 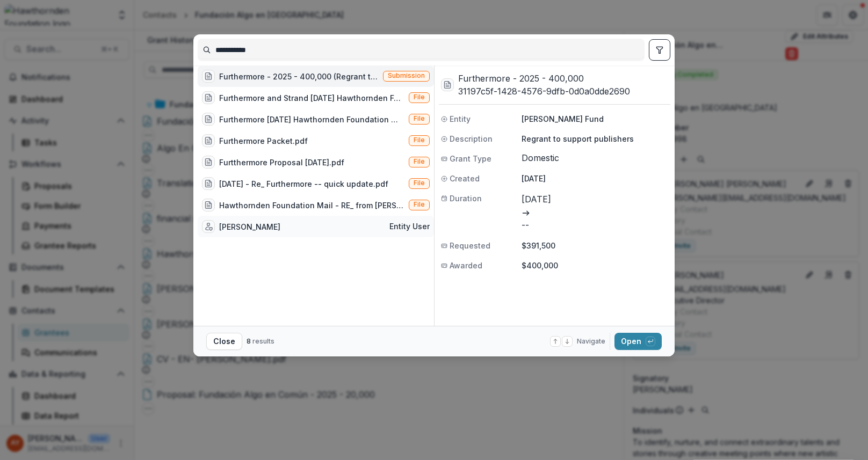 What do you see at coordinates (595, 265) in the screenshot?
I see `p: $400,000` at bounding box center [595, 265].